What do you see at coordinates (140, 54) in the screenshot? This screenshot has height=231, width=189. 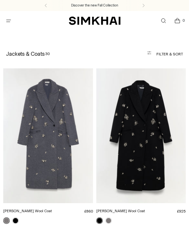 I see `button: Filter & Sort` at bounding box center [140, 54].